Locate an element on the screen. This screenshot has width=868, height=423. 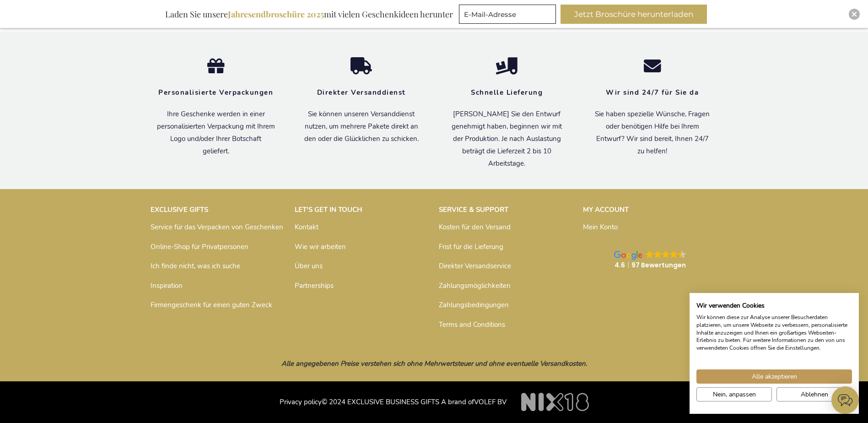
p: Sie können unseren Versanddienst nutzen, um mehrere Pakete direkt an den oder die Glücklichen zu ... is located at coordinates (362, 126).